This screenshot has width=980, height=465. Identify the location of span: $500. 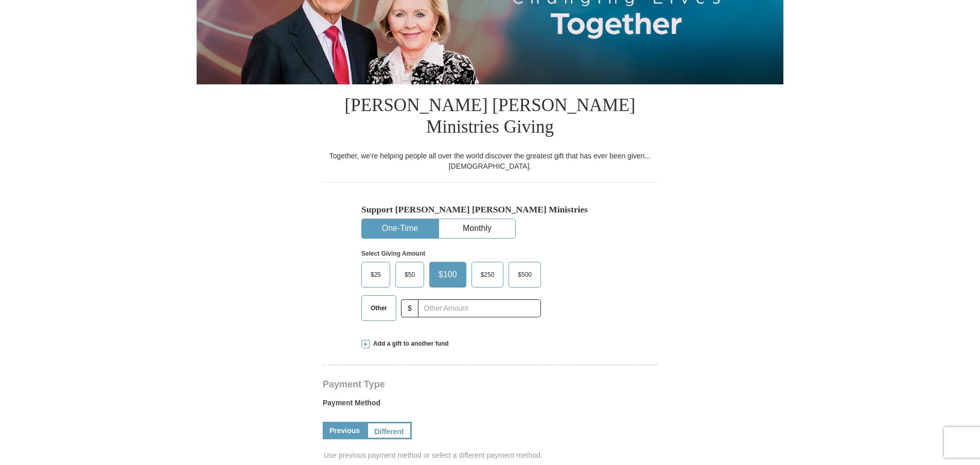
(524, 274).